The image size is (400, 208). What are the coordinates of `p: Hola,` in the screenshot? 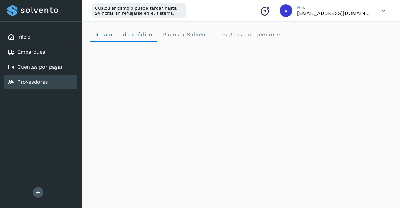 It's located at (335, 8).